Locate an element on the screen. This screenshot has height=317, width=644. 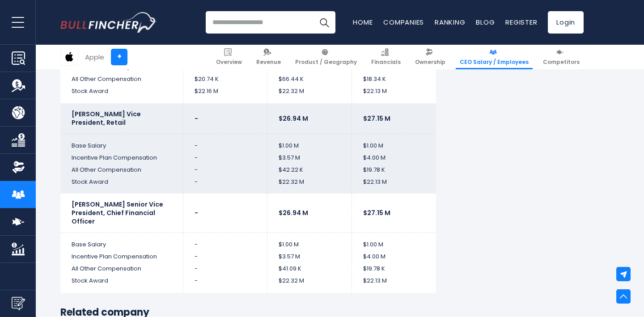
a: Home is located at coordinates (363, 22).